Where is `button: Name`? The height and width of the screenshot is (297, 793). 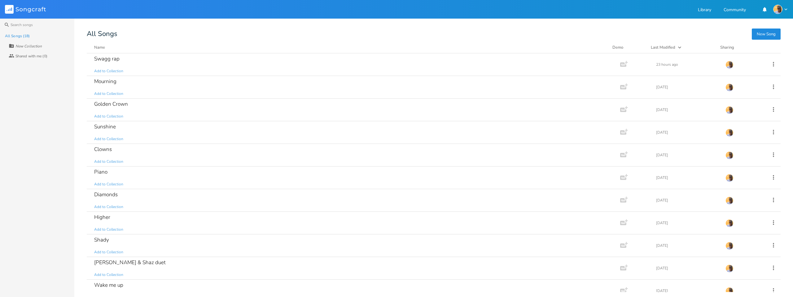 button: Name is located at coordinates (350, 47).